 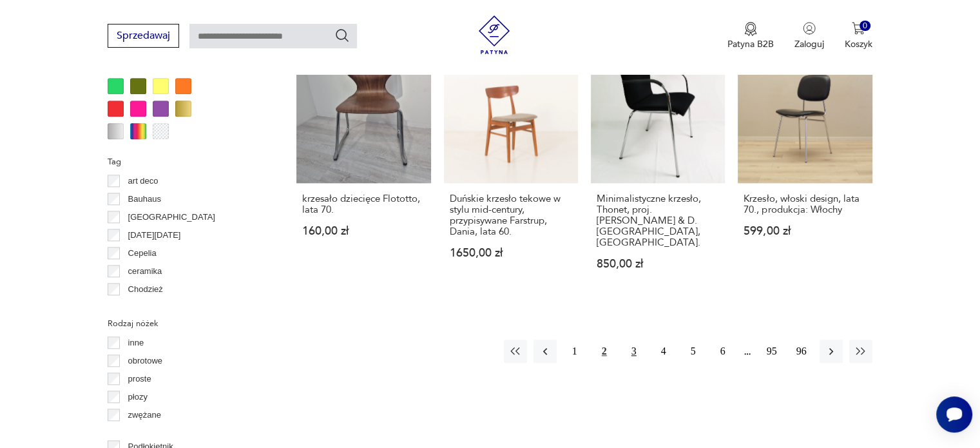 What do you see at coordinates (342, 35) in the screenshot?
I see `button: Szukaj` at bounding box center [342, 35].